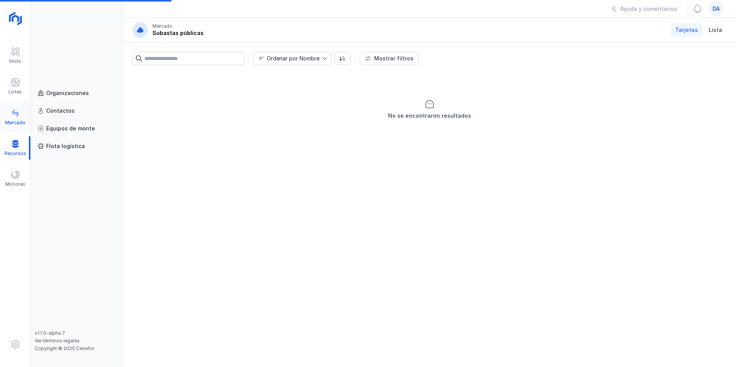 The width and height of the screenshot is (736, 367). What do you see at coordinates (716, 30) in the screenshot?
I see `span: Lista` at bounding box center [716, 30].